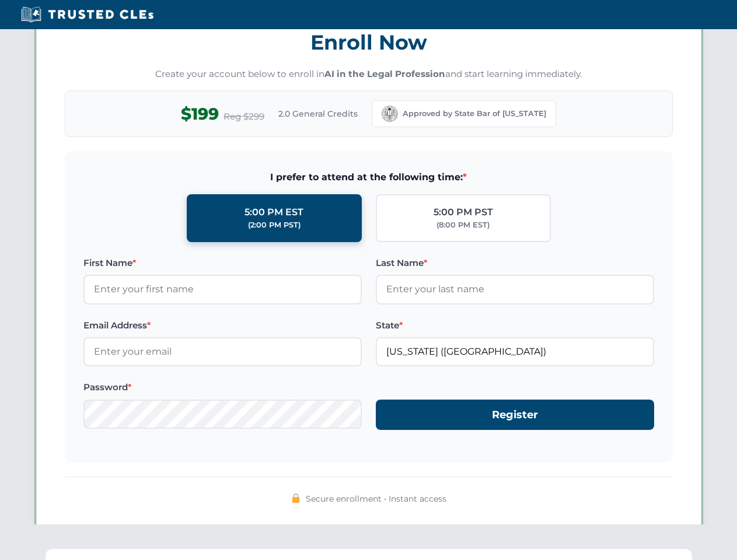 The image size is (737, 560). What do you see at coordinates (222, 289) in the screenshot?
I see `input: Enter your first name` at bounding box center [222, 289].